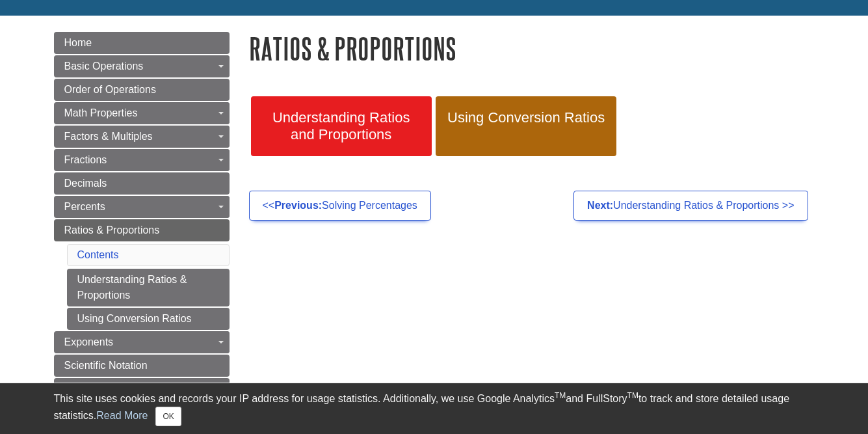  I want to click on a: Basic Operations, so click(141, 66).